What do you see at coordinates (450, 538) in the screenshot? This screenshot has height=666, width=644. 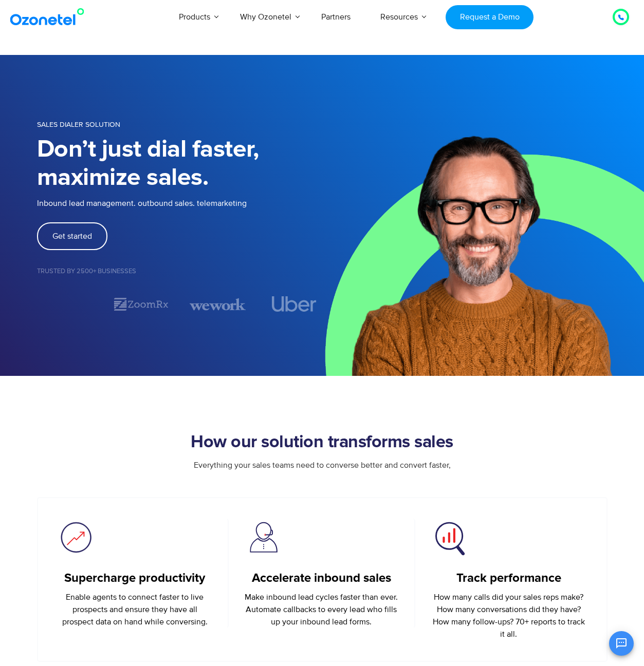 I see `img: track` at bounding box center [450, 538].